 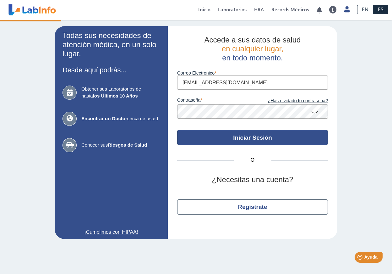 I want to click on h3: Desde aquí podrás..., so click(x=111, y=70).